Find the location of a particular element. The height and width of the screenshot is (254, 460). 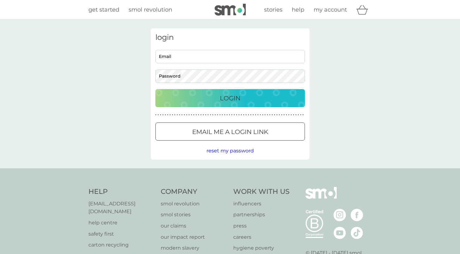

a: smol stories is located at coordinates (194, 215).